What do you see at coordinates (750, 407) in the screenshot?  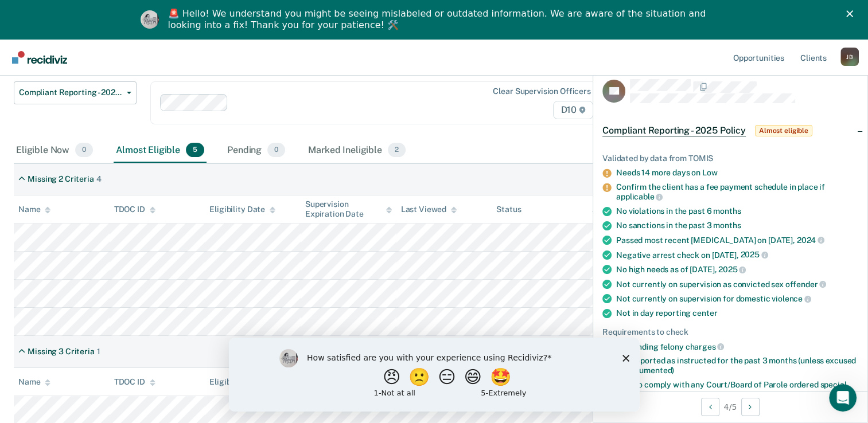 I see `button: Next Opportunity` at bounding box center [750, 407].